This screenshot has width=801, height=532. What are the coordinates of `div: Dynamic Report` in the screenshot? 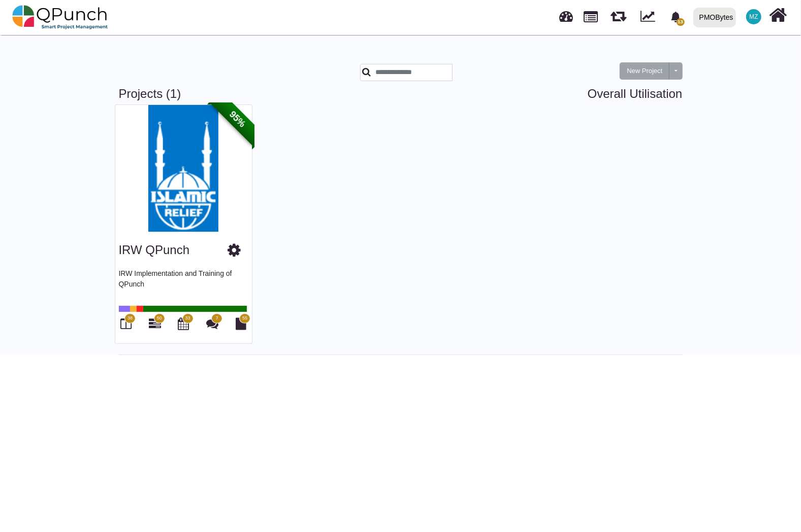 It's located at (649, 17).